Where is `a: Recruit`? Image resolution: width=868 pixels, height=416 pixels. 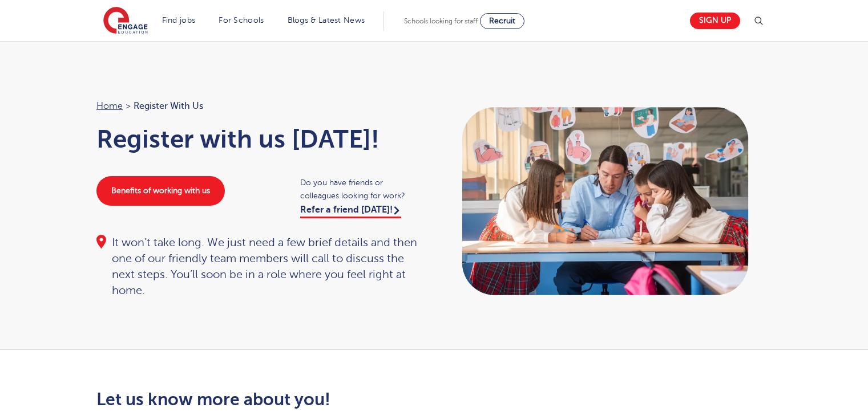
a: Recruit is located at coordinates (502, 21).